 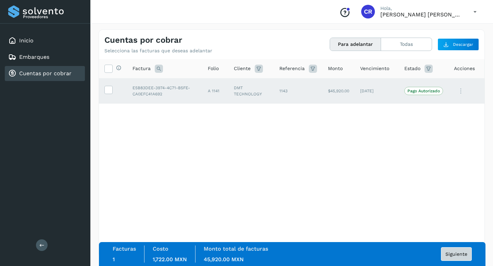 What do you see at coordinates (52, 17) in the screenshot?
I see `p: Proveedores` at bounding box center [52, 17].